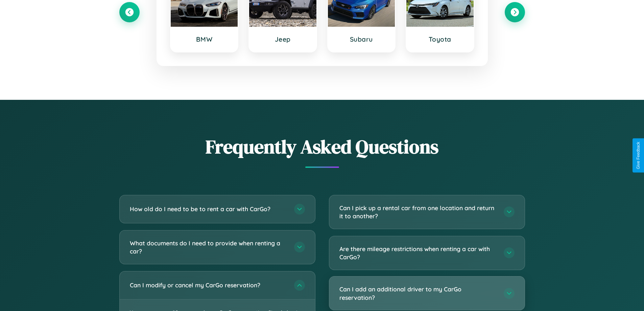 The width and height of the screenshot is (644, 311). I want to click on h3: Can I add an additional driver to my CarGo reservation?, so click(418, 293).